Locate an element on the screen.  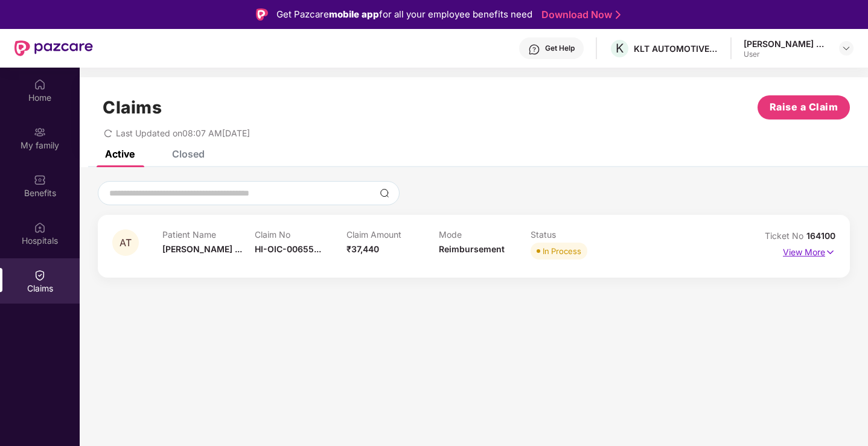
span: AT is located at coordinates (126, 243).